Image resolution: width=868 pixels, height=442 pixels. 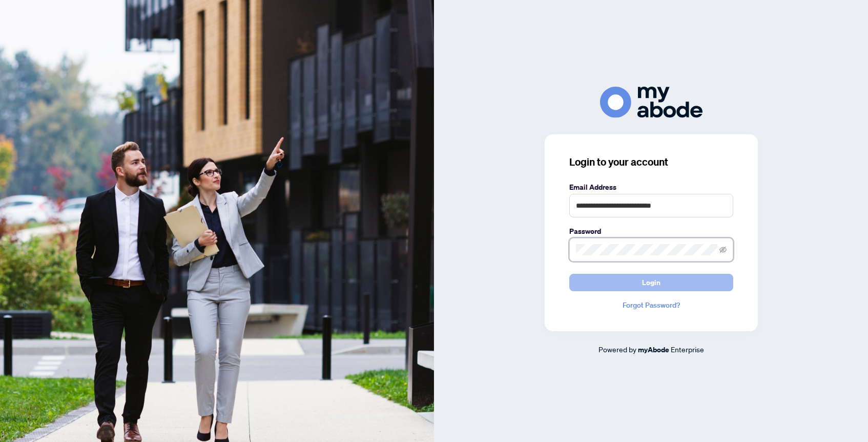 What do you see at coordinates (687, 349) in the screenshot?
I see `span: Enterprise` at bounding box center [687, 349].